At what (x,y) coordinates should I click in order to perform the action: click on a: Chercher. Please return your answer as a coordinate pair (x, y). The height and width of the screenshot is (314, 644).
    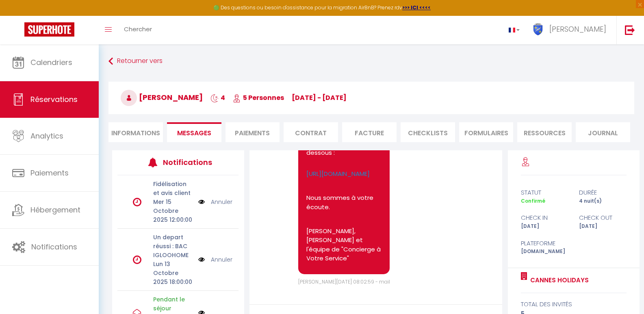
    Looking at the image, I should click on (137, 30).